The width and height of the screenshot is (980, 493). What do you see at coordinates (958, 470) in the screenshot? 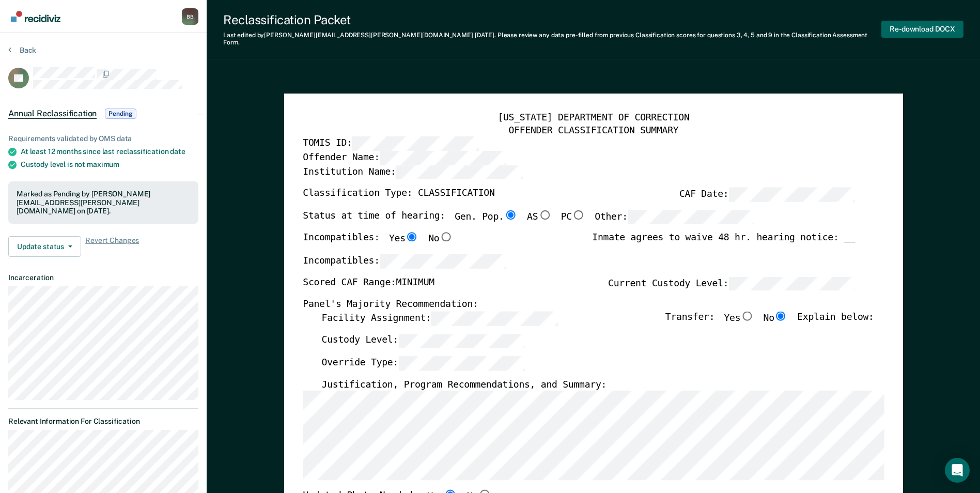
I see `div: Open Intercom Messenger` at bounding box center [958, 470].